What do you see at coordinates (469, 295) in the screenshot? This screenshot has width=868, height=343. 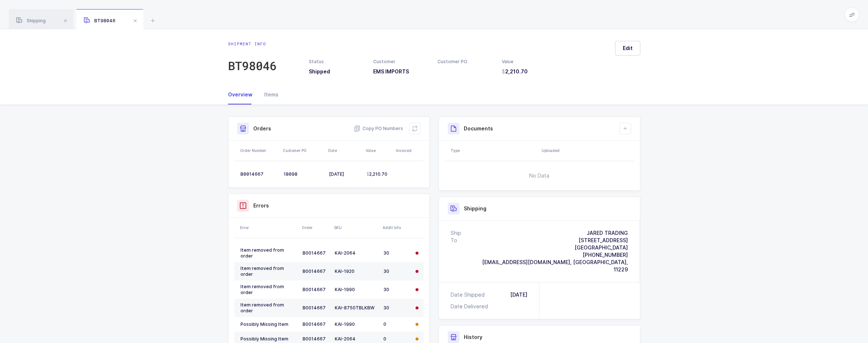 I see `div: Date Shipped` at bounding box center [469, 295].